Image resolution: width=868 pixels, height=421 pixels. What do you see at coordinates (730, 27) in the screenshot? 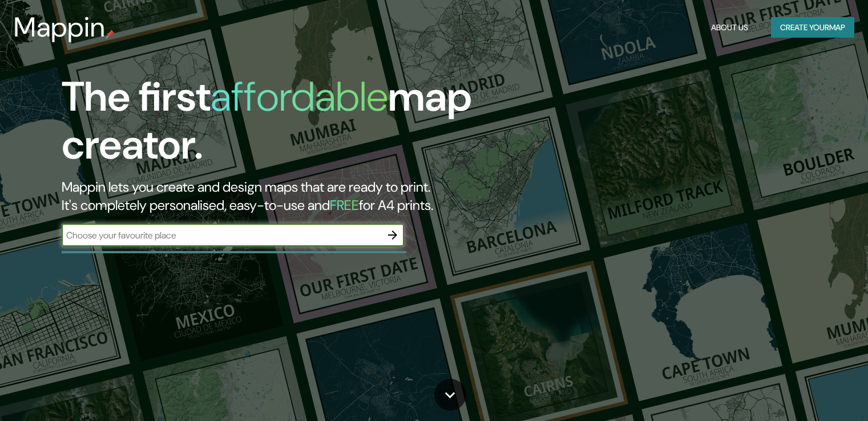
I see `button: About Us` at bounding box center [730, 27].